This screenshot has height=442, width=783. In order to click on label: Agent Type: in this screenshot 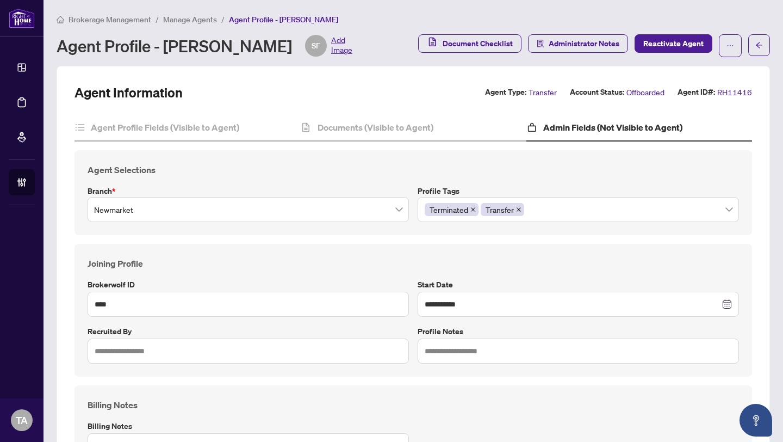, I will do `click(506, 92)`.